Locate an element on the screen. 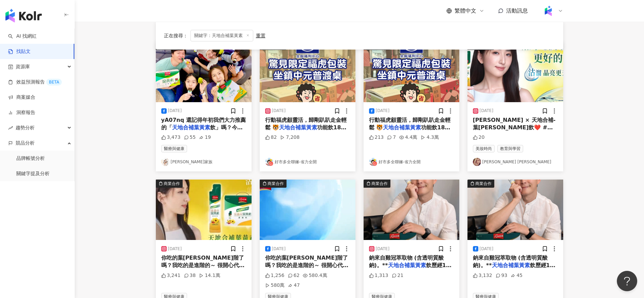 The image size is (644, 298). span: yA07nq 還記得年初我們大力推薦的「 is located at coordinates (204, 123).